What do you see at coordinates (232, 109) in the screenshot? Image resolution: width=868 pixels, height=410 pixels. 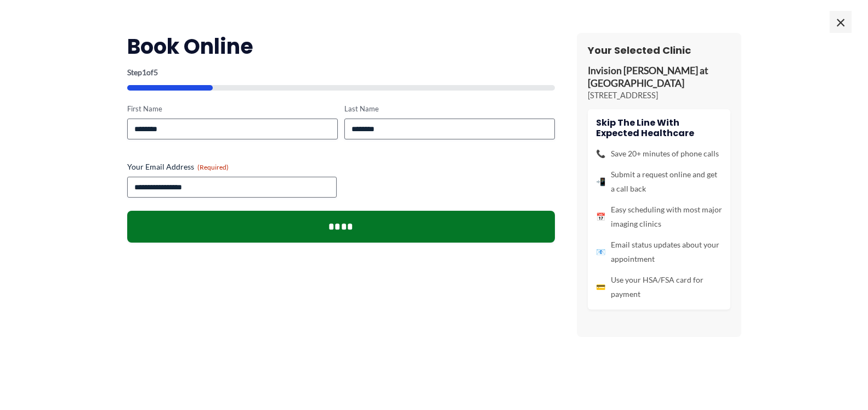 I see `label: First Name` at bounding box center [232, 109].